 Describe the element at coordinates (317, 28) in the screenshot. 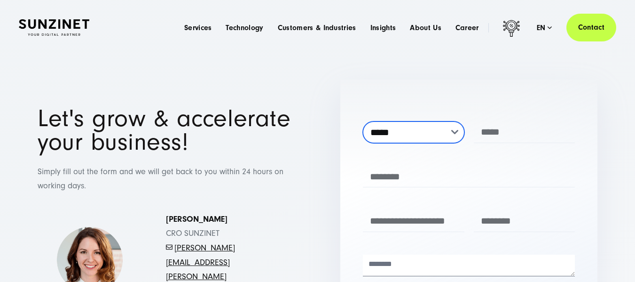

I see `span: Customers & Industries` at that location.